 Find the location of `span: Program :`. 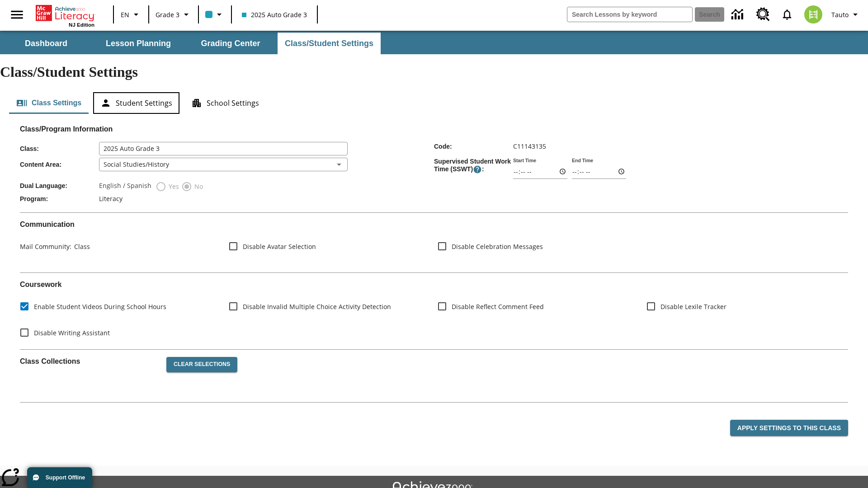

span: Program : is located at coordinates (59, 199).